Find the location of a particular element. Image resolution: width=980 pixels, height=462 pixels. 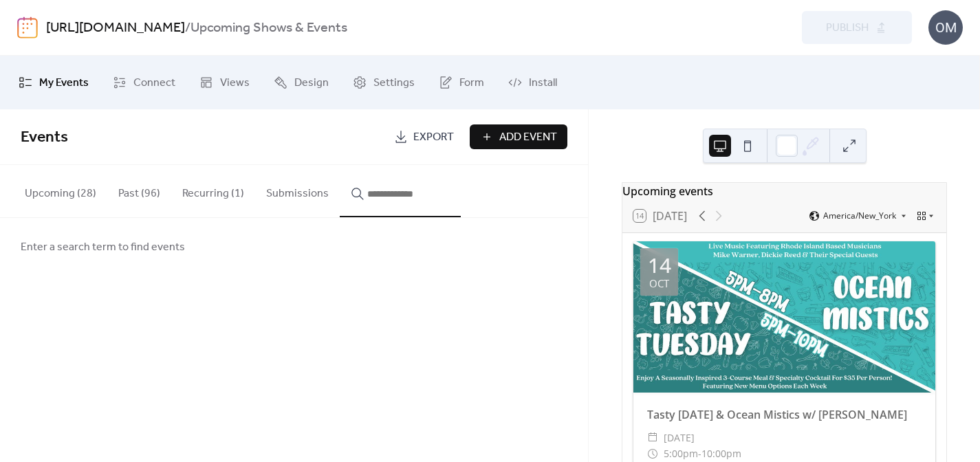

button: Submissions is located at coordinates (297, 191).